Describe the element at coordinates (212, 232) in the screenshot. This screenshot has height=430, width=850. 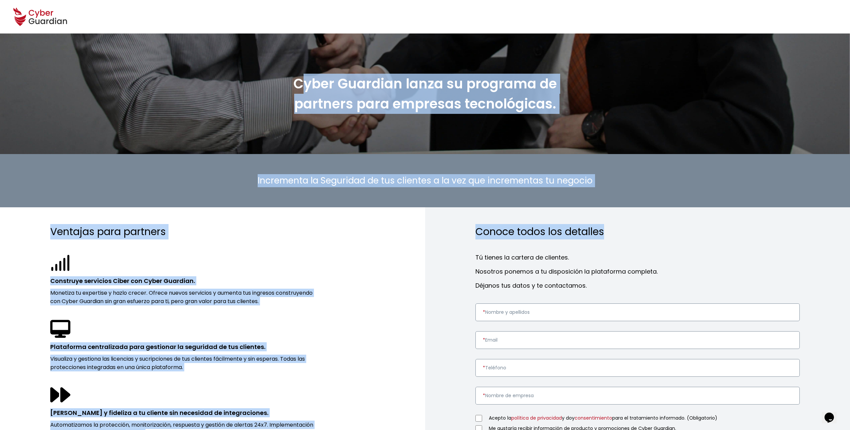
I see `h3: Ventajas para partners` at that location.